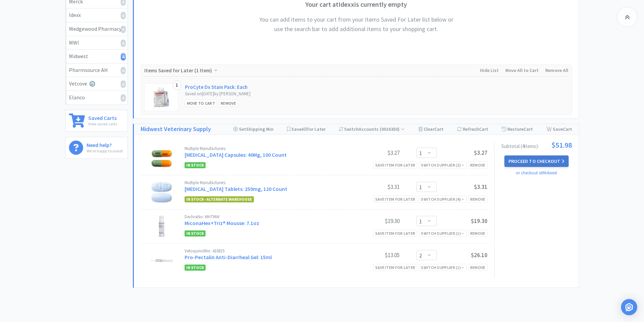 The height and width of the screenshot is (322, 644). Describe the element at coordinates (308, 129) in the screenshot. I see `span: Save for Later` at that location.